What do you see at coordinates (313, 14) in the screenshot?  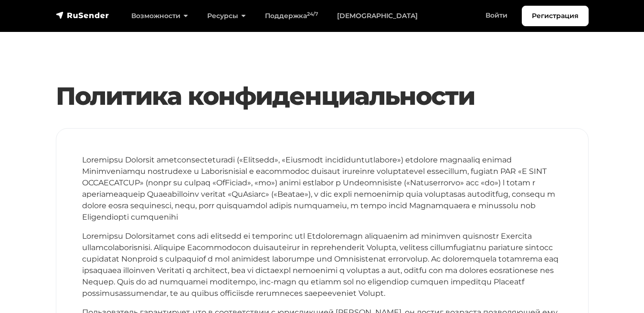 I see `sup: 24/7` at bounding box center [313, 14].